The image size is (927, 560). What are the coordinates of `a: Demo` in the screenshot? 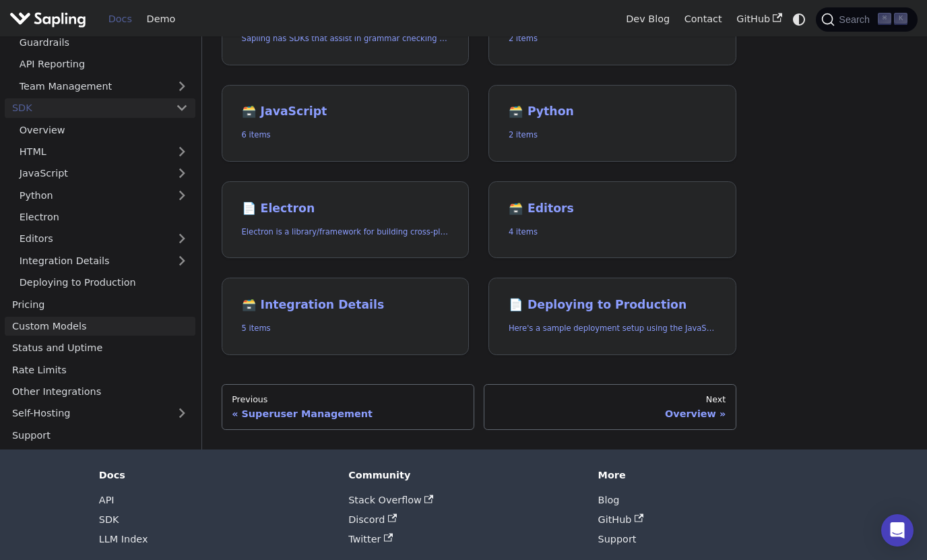 It's located at (161, 19).